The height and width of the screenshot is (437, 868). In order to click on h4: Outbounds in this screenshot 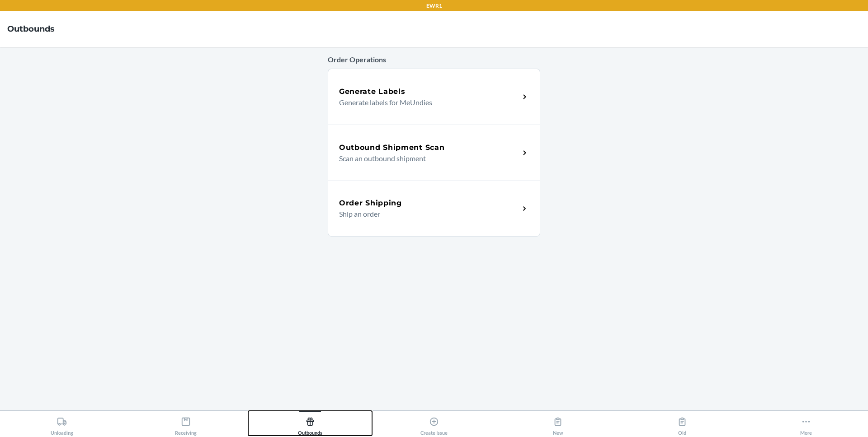, I will do `click(31, 29)`.